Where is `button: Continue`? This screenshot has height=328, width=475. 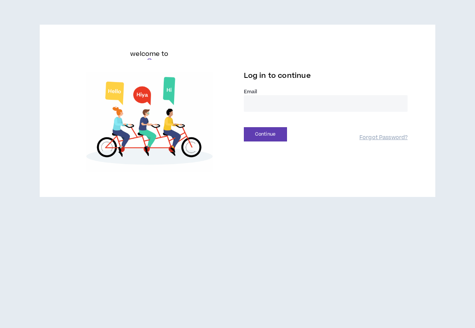
button: Continue is located at coordinates (265, 134).